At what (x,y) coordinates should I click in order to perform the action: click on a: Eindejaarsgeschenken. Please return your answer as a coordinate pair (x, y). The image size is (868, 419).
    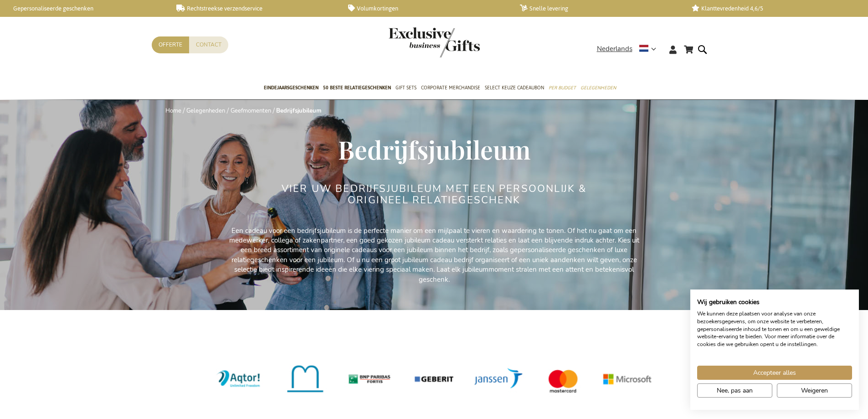
    Looking at the image, I should click on (291, 89).